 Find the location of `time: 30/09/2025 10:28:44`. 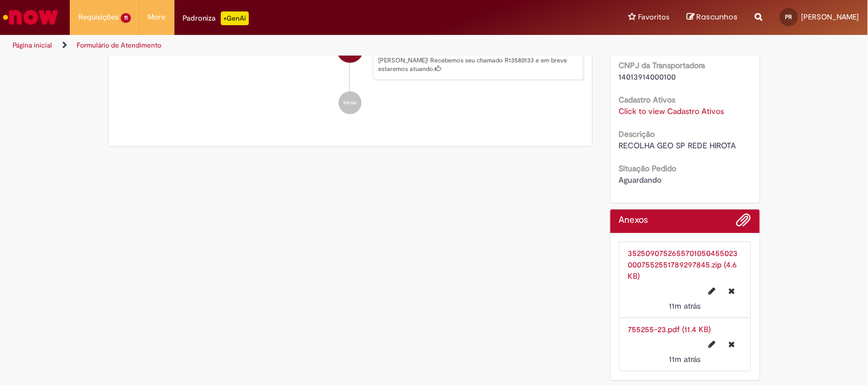

time: 30/09/2025 10:28:44 is located at coordinates (685, 306).